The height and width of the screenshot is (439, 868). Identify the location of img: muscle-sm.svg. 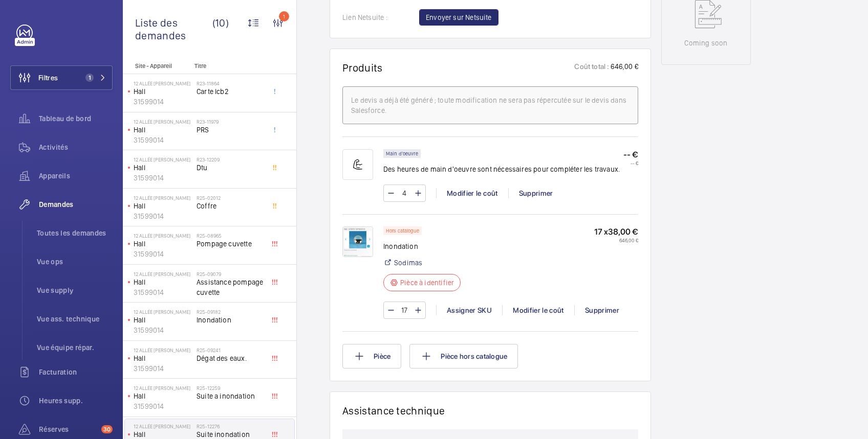
(358, 165).